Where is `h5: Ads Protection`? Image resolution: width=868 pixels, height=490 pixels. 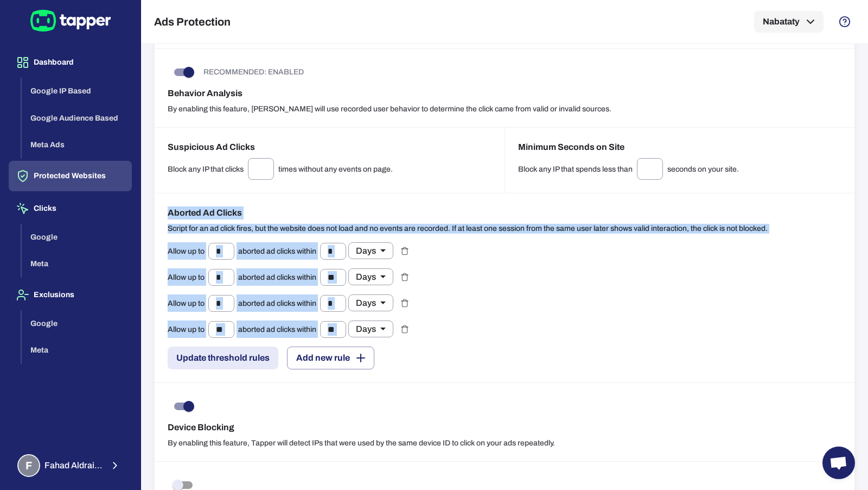
h5: Ads Protection is located at coordinates (192, 21).